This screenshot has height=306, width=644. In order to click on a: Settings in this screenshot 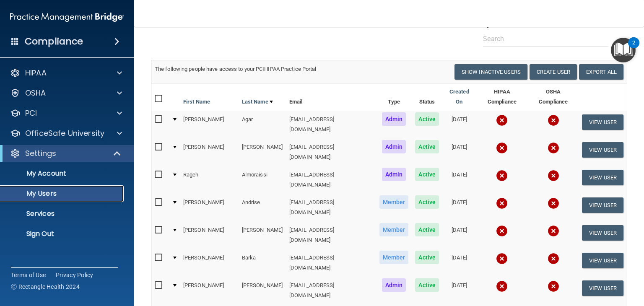, I will do `click(66, 153)`.